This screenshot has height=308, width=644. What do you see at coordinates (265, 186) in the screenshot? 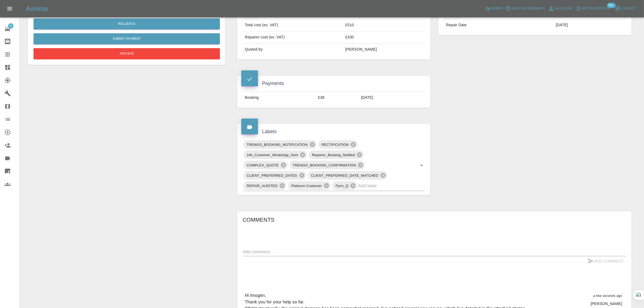
I see `div: REPAIR_AUDITED` at bounding box center [265, 186].